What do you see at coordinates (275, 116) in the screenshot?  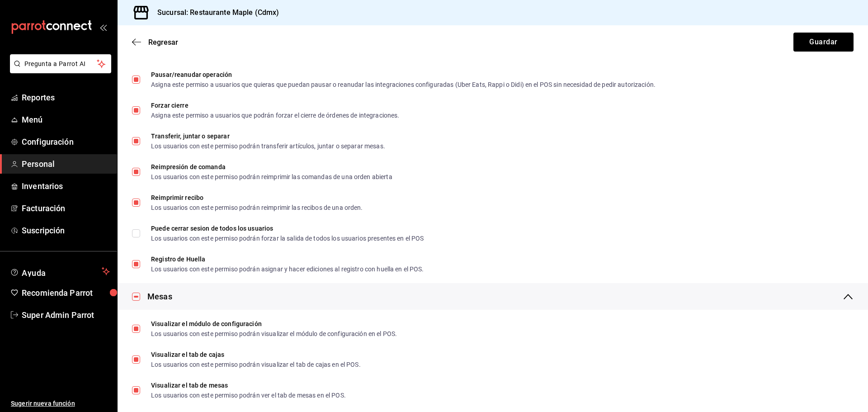 I see `div: Asigna este permiso a usuarios que podrán forzar el cierre de órdenes de integraciones.` at bounding box center [275, 116].